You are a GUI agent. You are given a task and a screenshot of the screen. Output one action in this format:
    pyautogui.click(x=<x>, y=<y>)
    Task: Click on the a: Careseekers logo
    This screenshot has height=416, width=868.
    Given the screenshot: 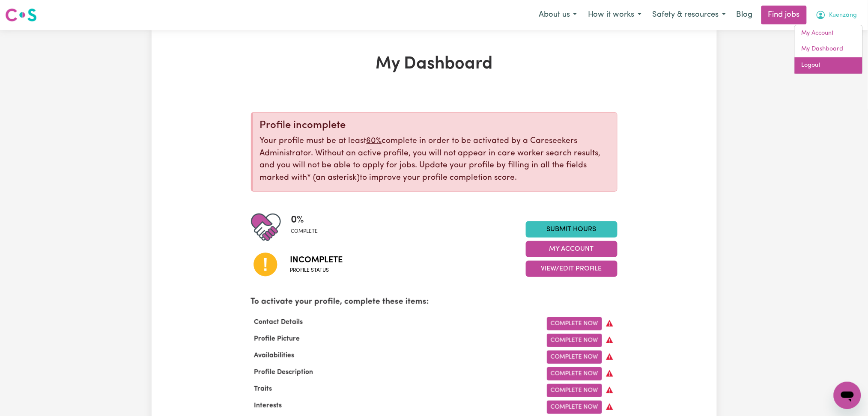 What is the action you would take?
    pyautogui.click(x=21, y=15)
    